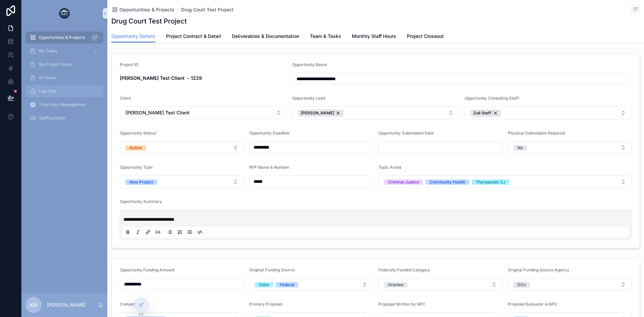 The image size is (644, 317). I want to click on span: Time Entry Management, so click(62, 104).